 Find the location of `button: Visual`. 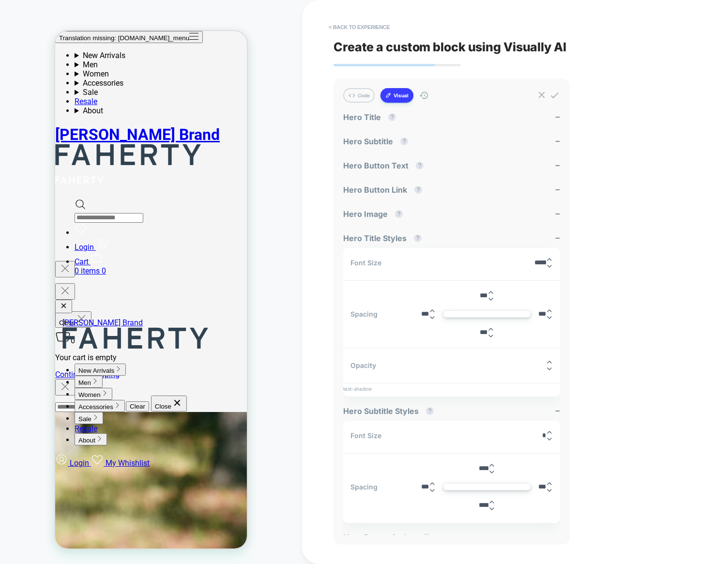

button: Visual is located at coordinates (396, 96).